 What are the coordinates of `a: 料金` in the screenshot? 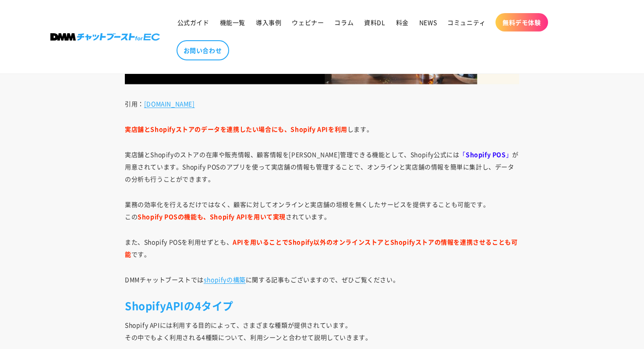 It's located at (402, 22).